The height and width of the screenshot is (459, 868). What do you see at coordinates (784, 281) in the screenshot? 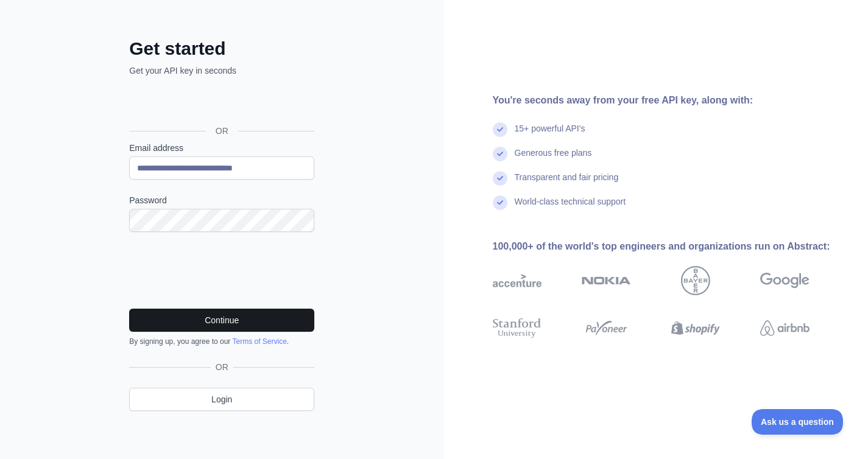
I see `img: google` at bounding box center [784, 281].